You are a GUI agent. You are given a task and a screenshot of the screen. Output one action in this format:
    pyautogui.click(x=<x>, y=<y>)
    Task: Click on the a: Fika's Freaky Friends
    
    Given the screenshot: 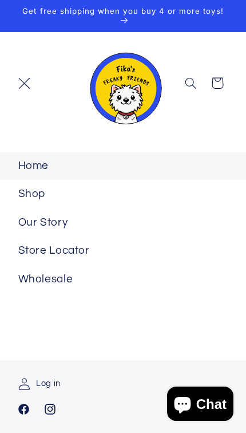 What is the action you would take?
    pyautogui.click(x=123, y=83)
    